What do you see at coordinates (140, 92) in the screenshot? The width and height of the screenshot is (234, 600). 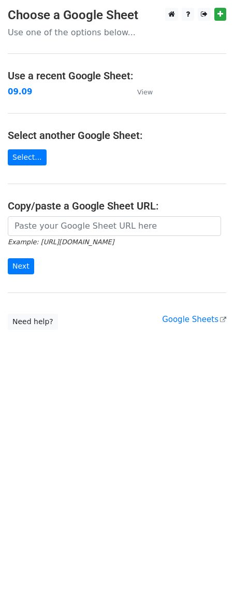 I see `a: View` at bounding box center [140, 92].